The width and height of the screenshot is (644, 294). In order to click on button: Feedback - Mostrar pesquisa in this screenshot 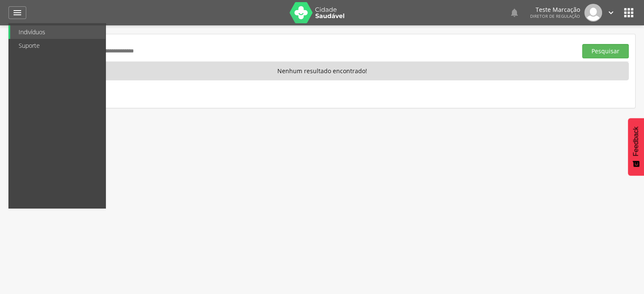, I will do `click(636, 147)`.